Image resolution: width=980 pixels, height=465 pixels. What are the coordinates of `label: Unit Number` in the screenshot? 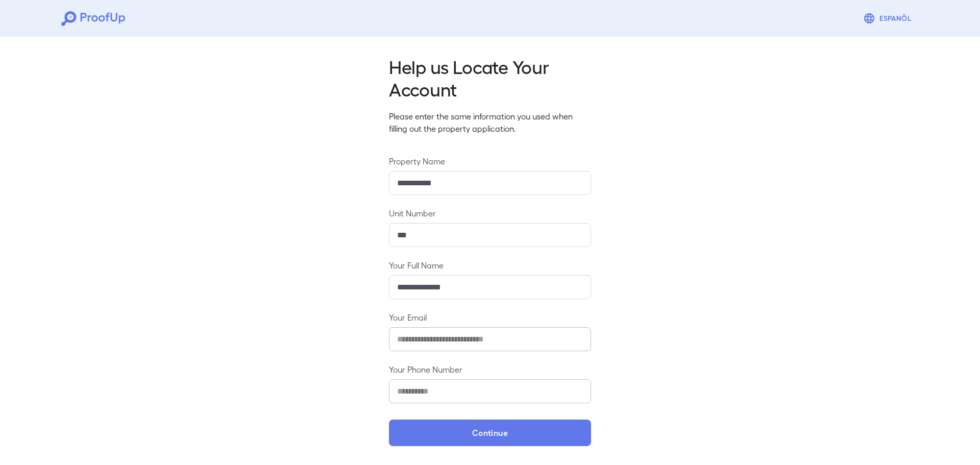 It's located at (490, 212).